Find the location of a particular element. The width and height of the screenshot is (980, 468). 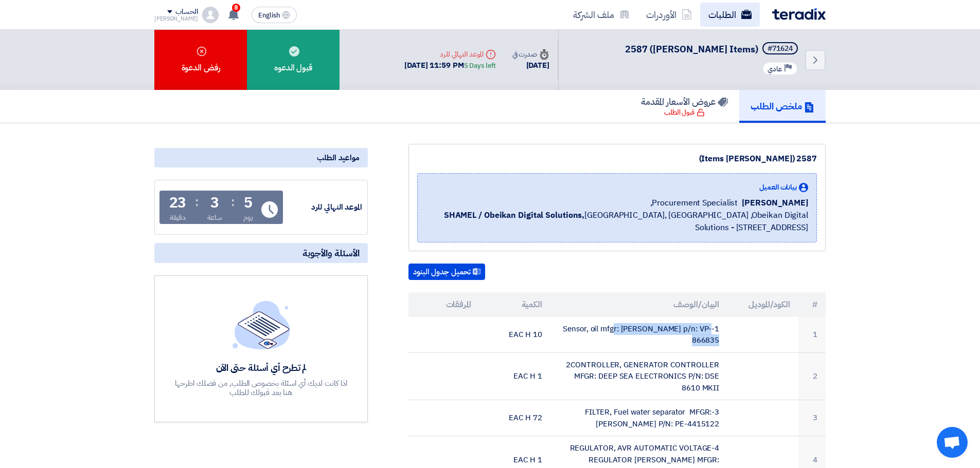

div: رفض الدعوة is located at coordinates (201, 60).